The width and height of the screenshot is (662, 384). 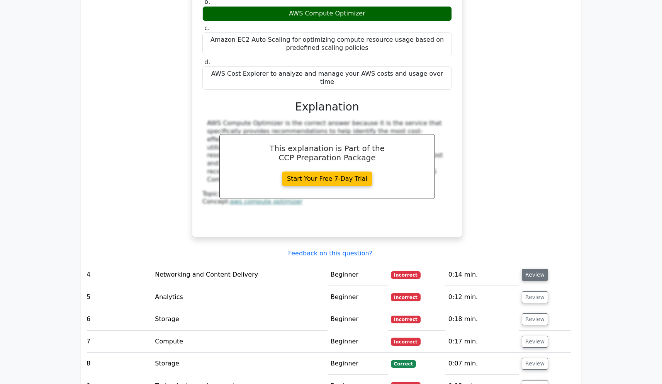 I want to click on span: Correct, so click(x=403, y=364).